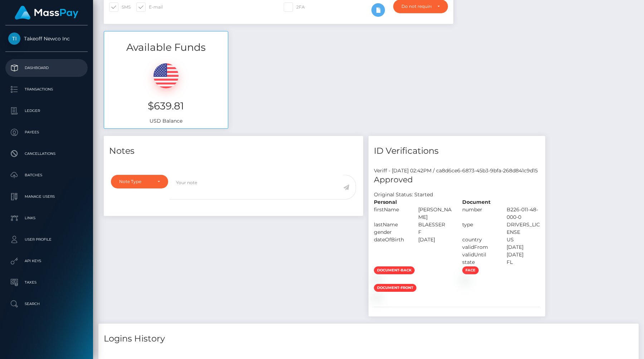 The height and width of the screenshot is (359, 644). Describe the element at coordinates (47, 218) in the screenshot. I see `p: Links` at that location.